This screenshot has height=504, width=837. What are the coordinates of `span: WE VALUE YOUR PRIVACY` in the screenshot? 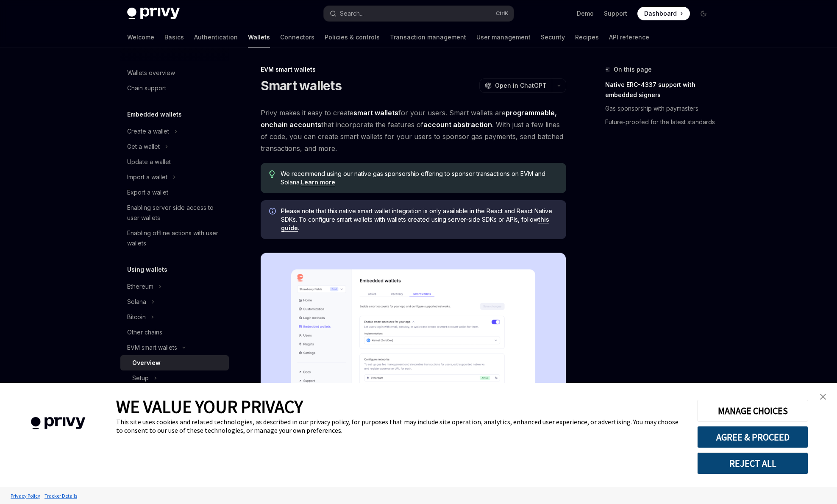 It's located at (209, 406).